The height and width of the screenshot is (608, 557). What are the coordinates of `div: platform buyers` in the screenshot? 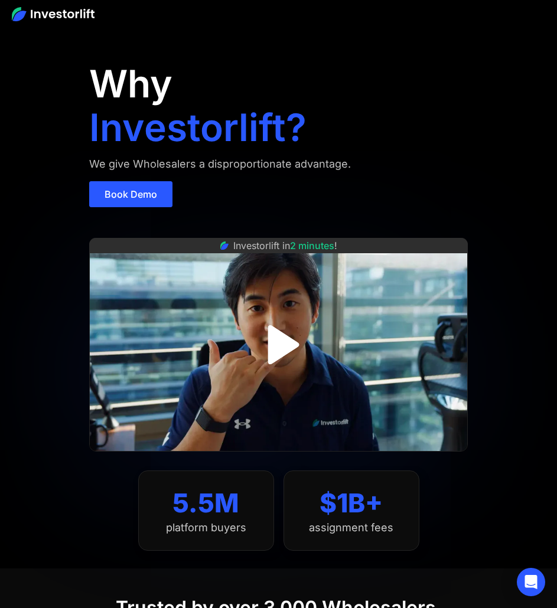 It's located at (206, 528).